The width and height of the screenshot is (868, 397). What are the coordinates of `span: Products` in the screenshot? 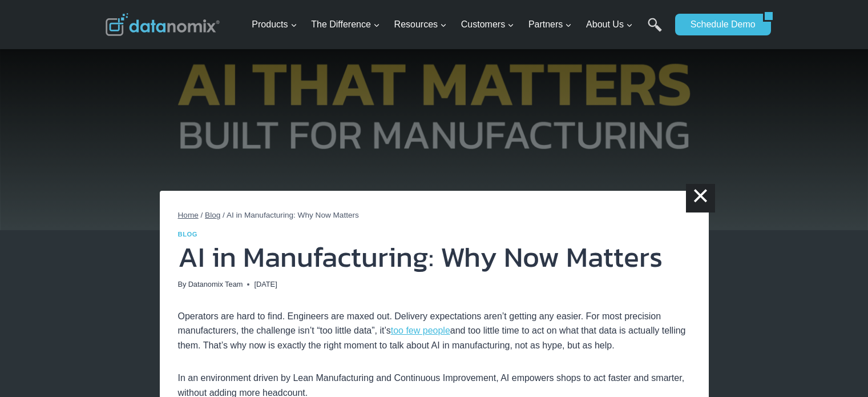 It's located at (274, 25).